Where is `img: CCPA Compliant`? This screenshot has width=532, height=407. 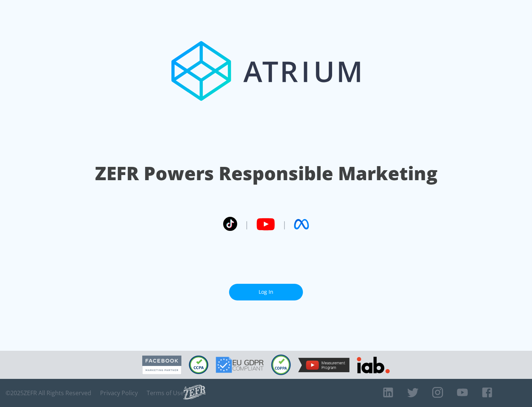
img: CCPA Compliant is located at coordinates (199, 364).